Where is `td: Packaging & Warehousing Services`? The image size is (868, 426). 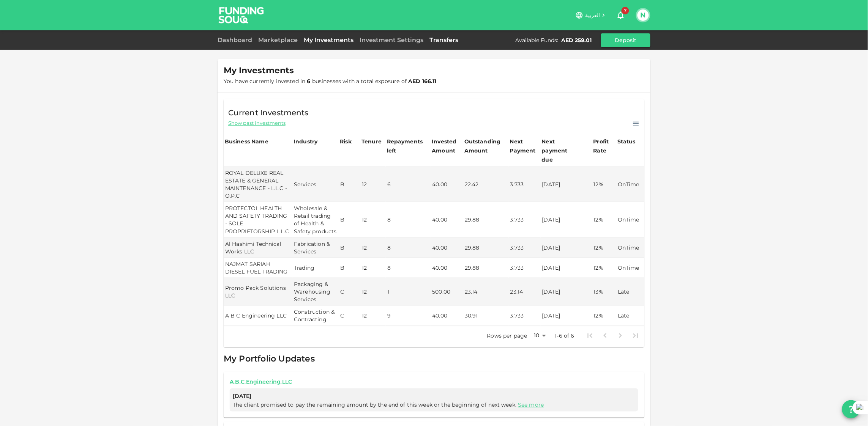 td: Packaging & Warehousing Services is located at coordinates (316, 292).